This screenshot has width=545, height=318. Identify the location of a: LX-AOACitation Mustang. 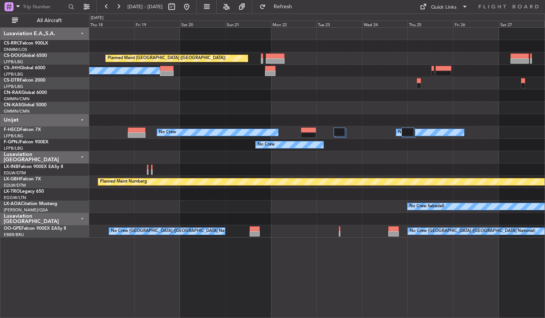
(30, 204).